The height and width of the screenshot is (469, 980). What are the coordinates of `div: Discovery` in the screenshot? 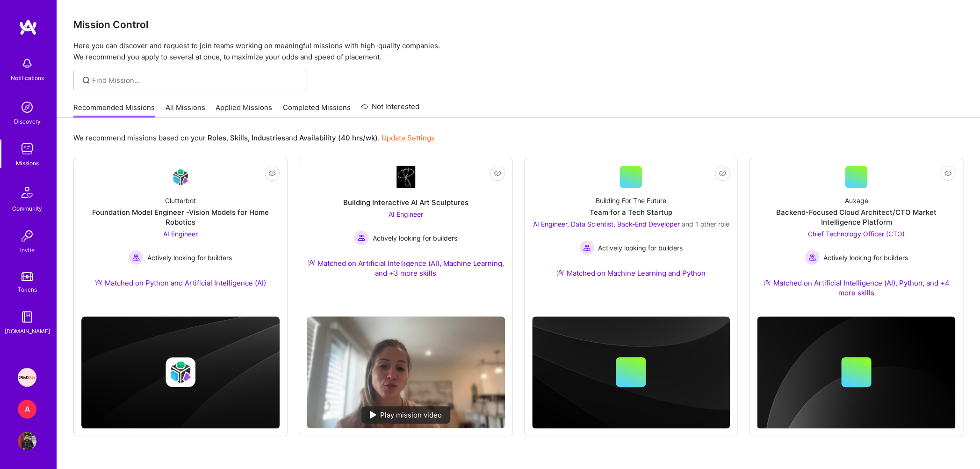 It's located at (27, 121).